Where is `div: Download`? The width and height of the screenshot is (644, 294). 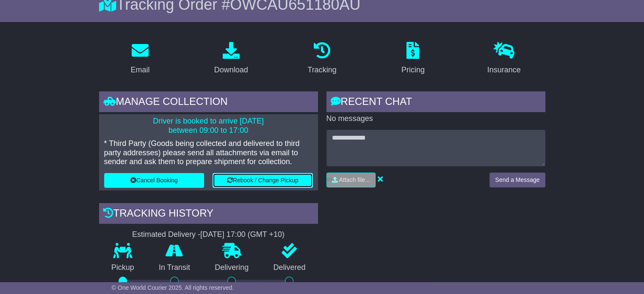
div: Download is located at coordinates (231, 70).